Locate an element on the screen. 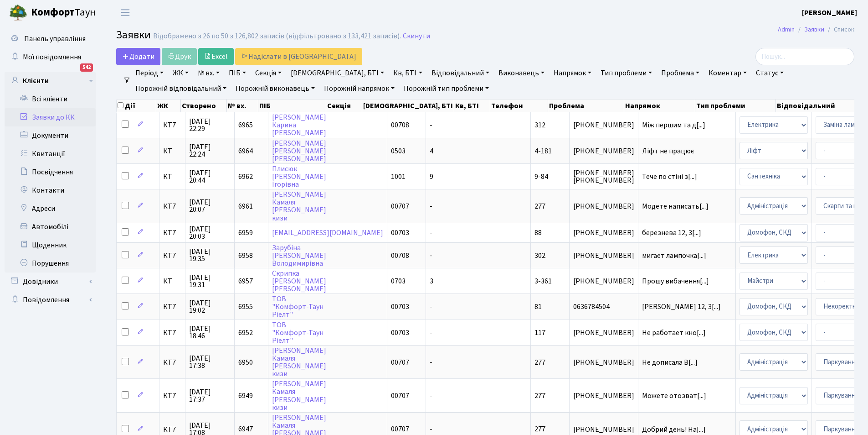  span: 9 is located at coordinates (432, 177).